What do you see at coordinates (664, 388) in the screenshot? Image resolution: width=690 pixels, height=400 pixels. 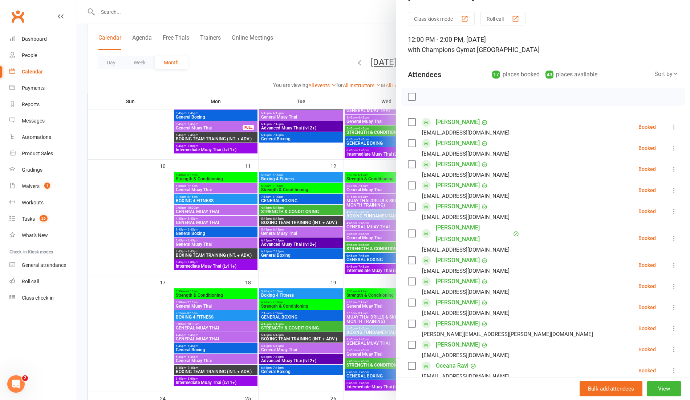 I see `button: View` at bounding box center [664, 388].